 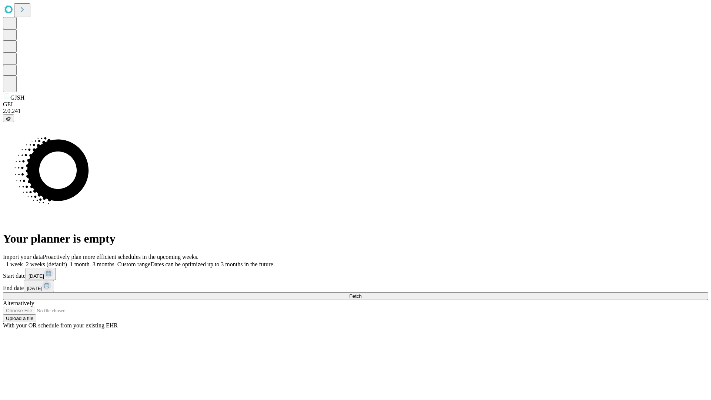 I want to click on div: End date, so click(x=356, y=286).